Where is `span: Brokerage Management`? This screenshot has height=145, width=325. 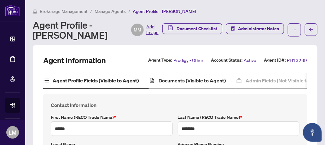
span: Brokerage Management is located at coordinates (64, 11).